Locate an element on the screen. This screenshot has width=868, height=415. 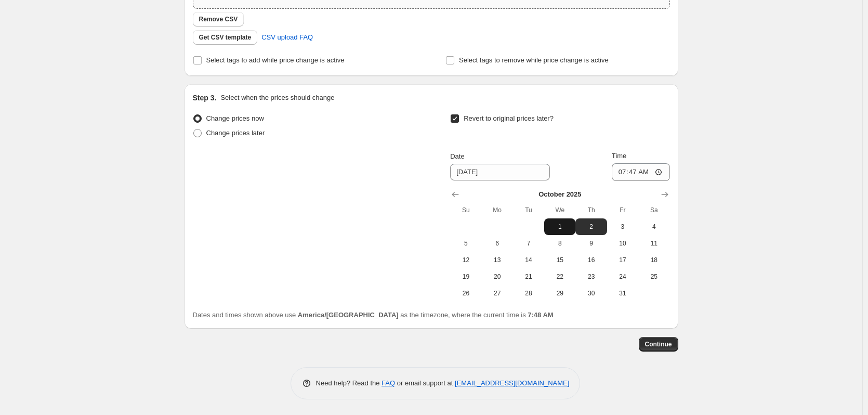
span: 11 is located at coordinates (654, 243).